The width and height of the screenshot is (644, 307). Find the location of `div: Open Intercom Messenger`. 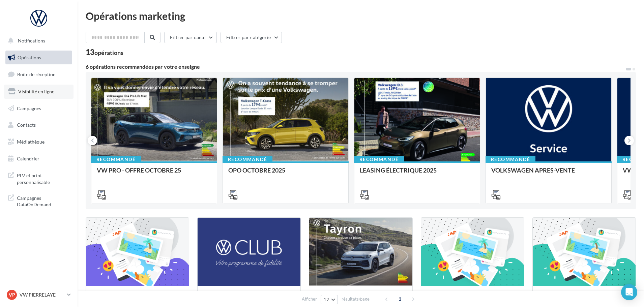

div: Open Intercom Messenger is located at coordinates (629, 292).